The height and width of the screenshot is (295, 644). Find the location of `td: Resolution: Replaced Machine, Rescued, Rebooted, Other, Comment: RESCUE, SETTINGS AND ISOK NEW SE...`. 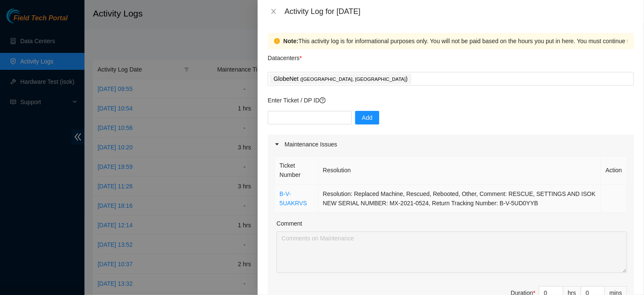

td: Resolution: Replaced Machine, Rescued, Rebooted, Other, Comment: RESCUE, SETTINGS AND ISOK NEW SE... is located at coordinates (460, 199).